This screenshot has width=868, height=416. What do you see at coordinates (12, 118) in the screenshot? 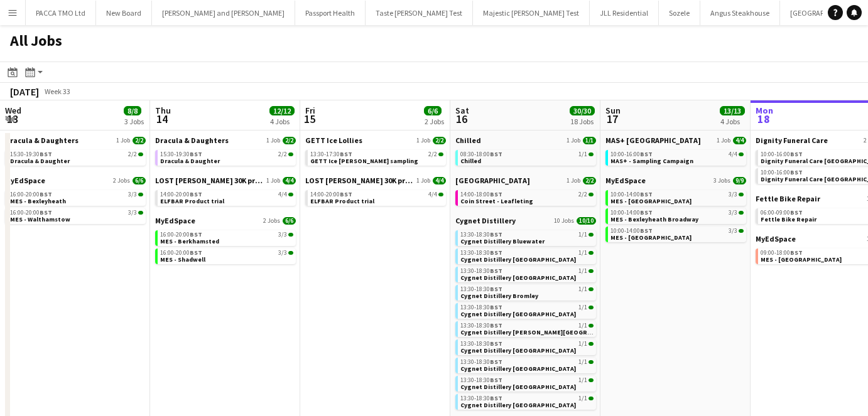
I see `span: 13` at bounding box center [12, 118].